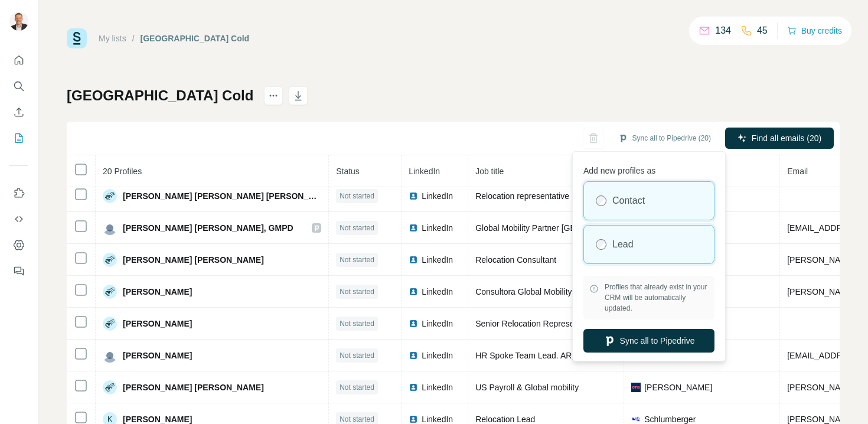 This screenshot has height=424, width=868. I want to click on button: Search, so click(19, 86).